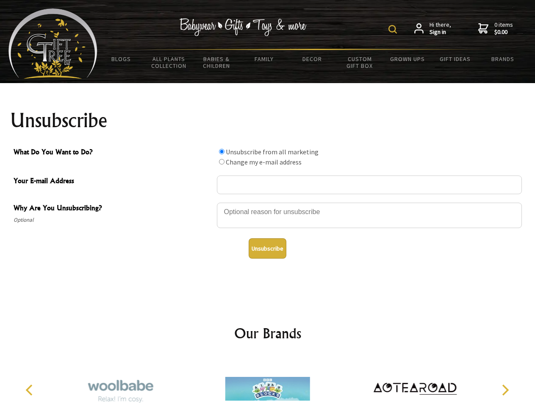 The height and width of the screenshot is (407, 535). I want to click on a: Brands, so click(503, 59).